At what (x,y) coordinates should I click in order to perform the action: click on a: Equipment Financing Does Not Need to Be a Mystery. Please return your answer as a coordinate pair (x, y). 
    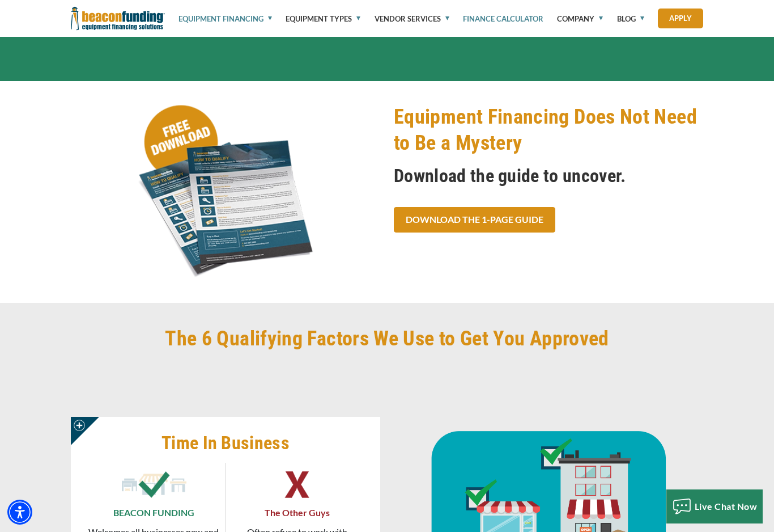
    Looking at the image, I should click on (226, 190).